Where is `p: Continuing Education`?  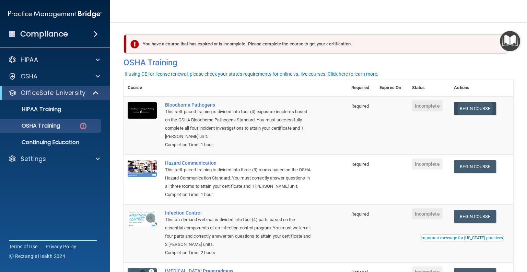
p: Continuing Education is located at coordinates (51, 142).